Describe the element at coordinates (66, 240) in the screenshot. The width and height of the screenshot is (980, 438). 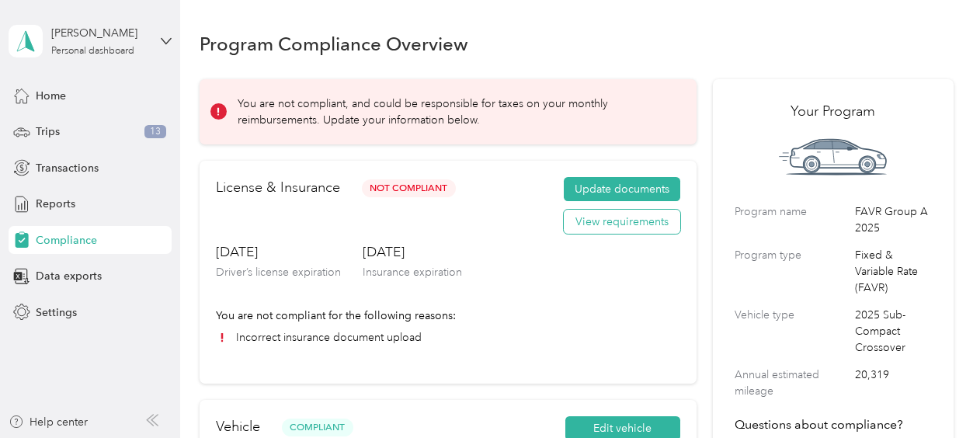
I see `span: Compliance` at that location.